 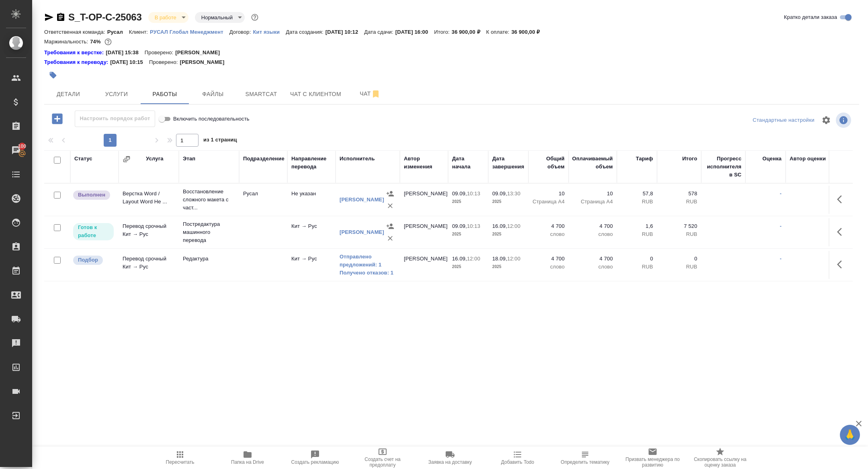 What do you see at coordinates (652, 462) in the screenshot?
I see `span: Призвать менеджера по развитию` at bounding box center [652, 462].